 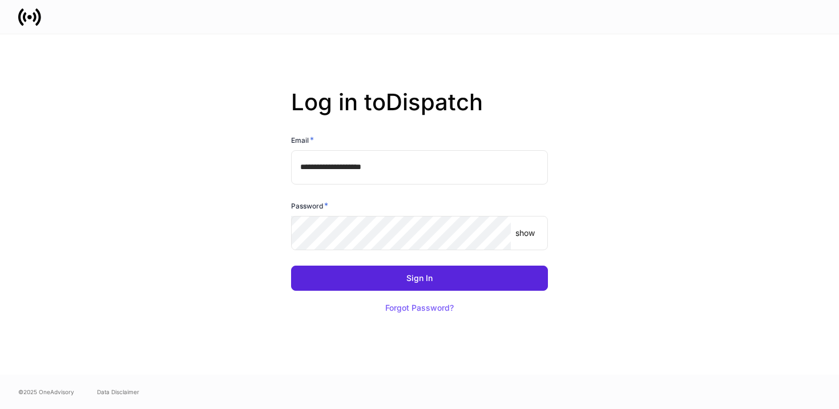 I want to click on button: Sign In, so click(x=419, y=278).